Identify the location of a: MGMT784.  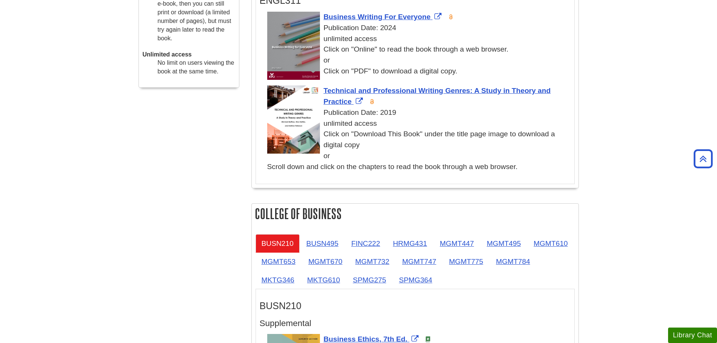
(513, 261).